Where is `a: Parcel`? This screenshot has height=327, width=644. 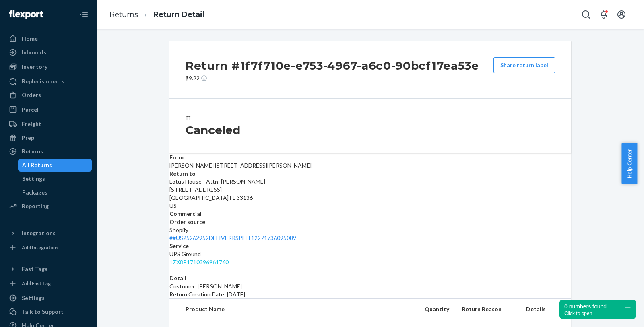
a: Parcel is located at coordinates (49, 109).